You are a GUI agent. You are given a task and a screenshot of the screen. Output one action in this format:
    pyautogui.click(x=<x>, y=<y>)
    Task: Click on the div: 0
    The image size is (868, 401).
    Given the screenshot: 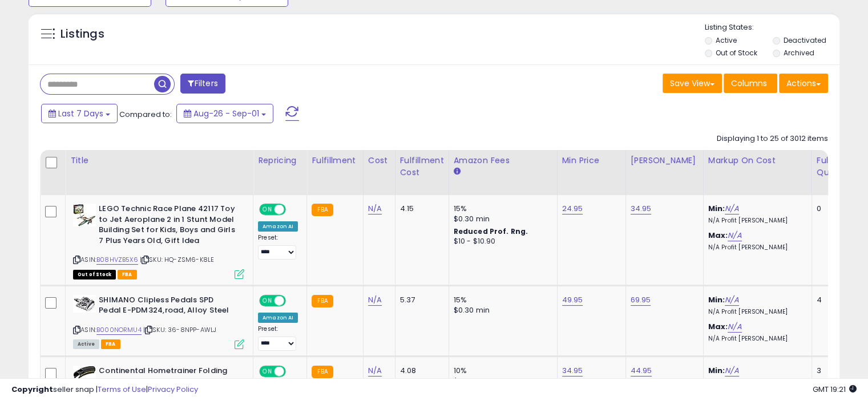 What is the action you would take?
    pyautogui.click(x=834, y=208)
    